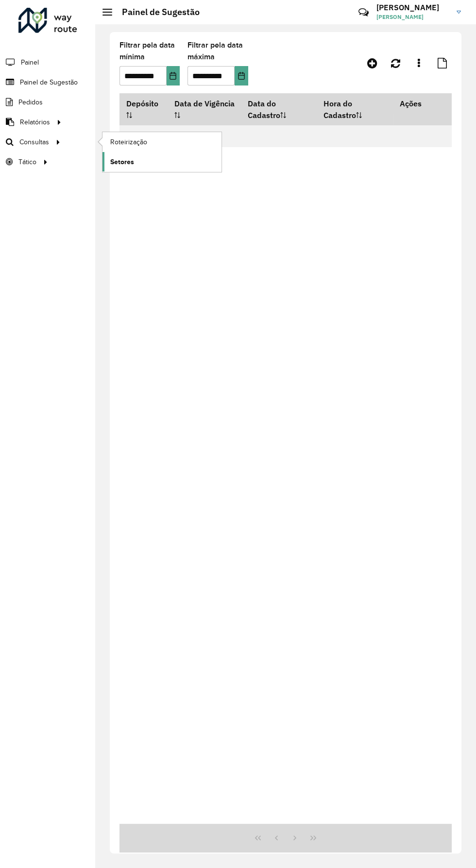 Image resolution: width=476 pixels, height=868 pixels. What do you see at coordinates (143, 109) in the screenshot?
I see `th: Depósito` at bounding box center [143, 109].